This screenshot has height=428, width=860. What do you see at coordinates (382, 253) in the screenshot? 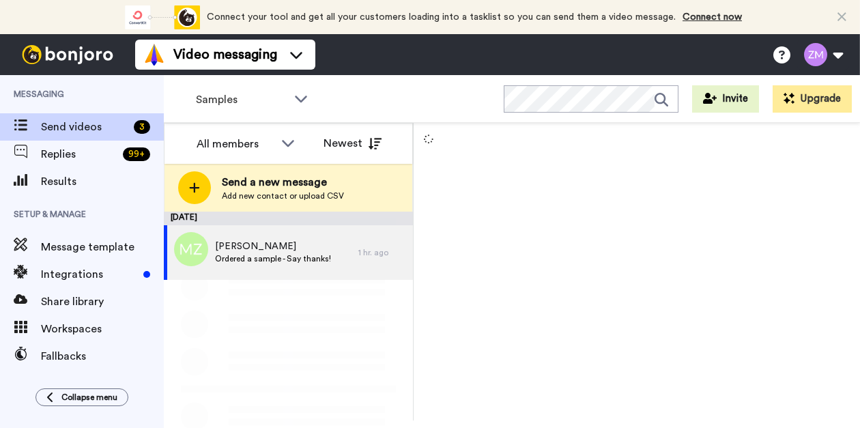
I see `div: 1 hr. ago` at bounding box center [382, 253].